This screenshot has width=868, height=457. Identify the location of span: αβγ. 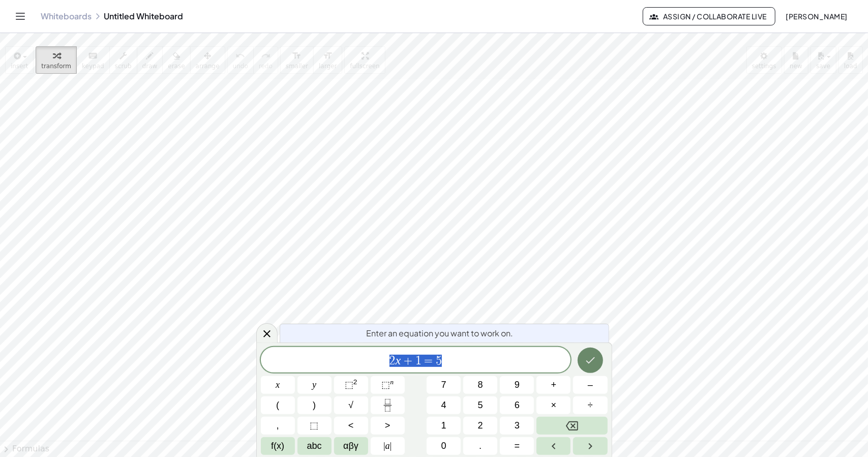
(351, 446).